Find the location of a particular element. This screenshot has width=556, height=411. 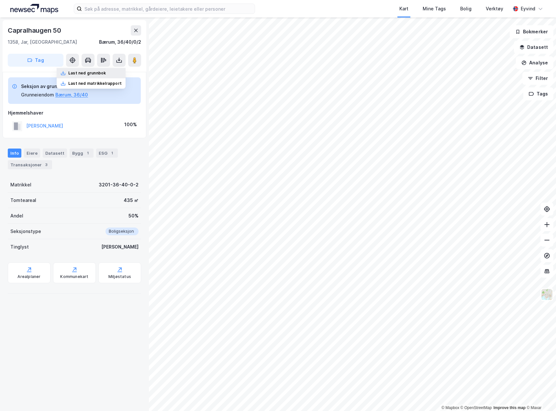

div: Bolig is located at coordinates (466, 9).